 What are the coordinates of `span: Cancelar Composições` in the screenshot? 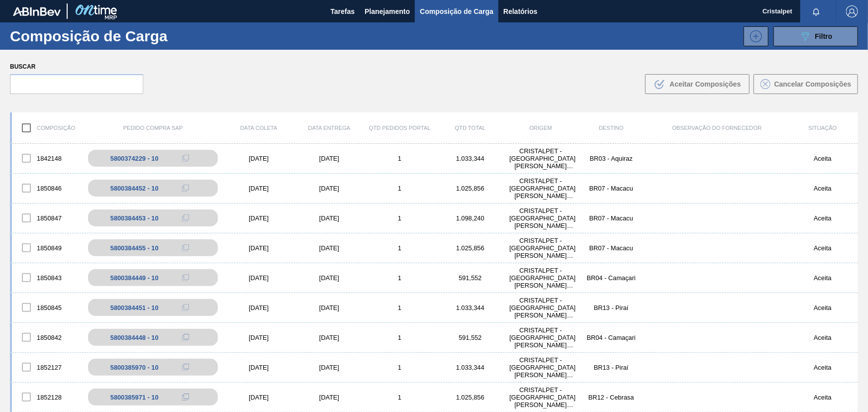 It's located at (813, 84).